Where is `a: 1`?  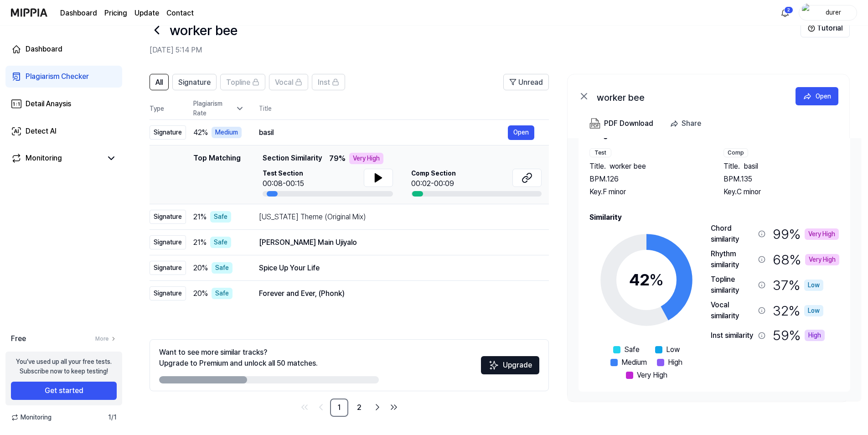
a: 1 is located at coordinates (339, 407).